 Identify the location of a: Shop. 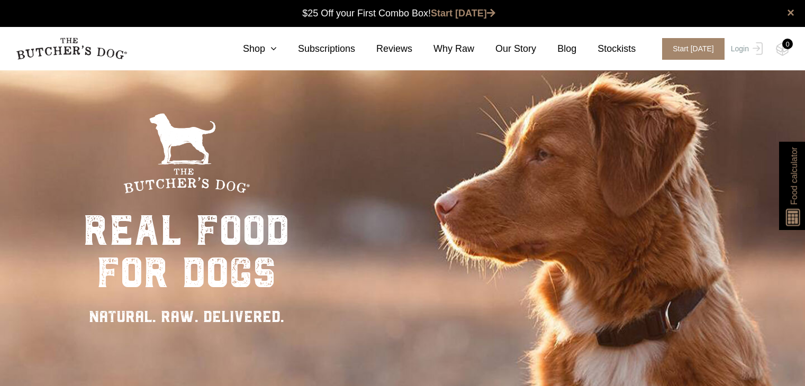
(249, 49).